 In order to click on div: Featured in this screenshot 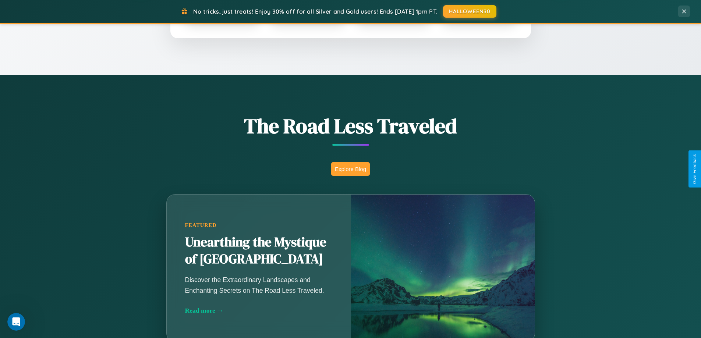, I will do `click(259, 225)`.